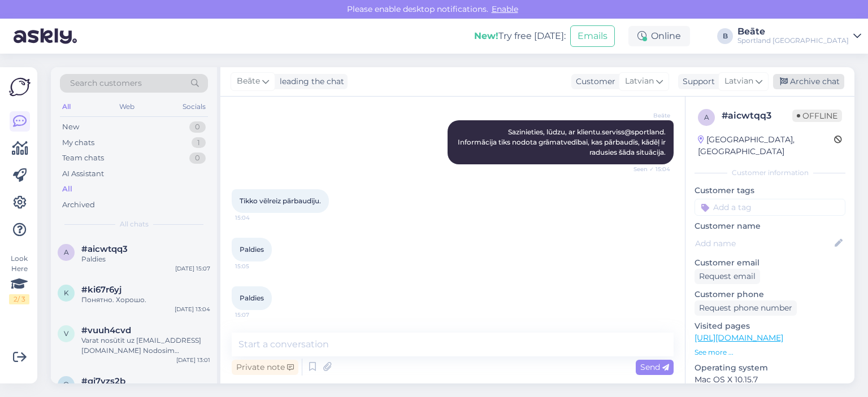 The width and height of the screenshot is (868, 397). What do you see at coordinates (592, 36) in the screenshot?
I see `button: Emails` at bounding box center [592, 36].